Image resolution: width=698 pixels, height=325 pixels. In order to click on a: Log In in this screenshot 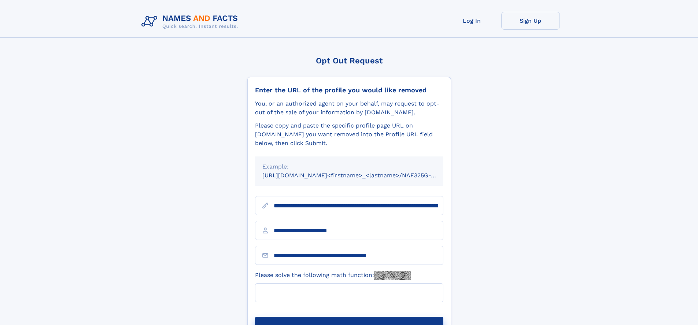, I will do `click(472, 21)`.